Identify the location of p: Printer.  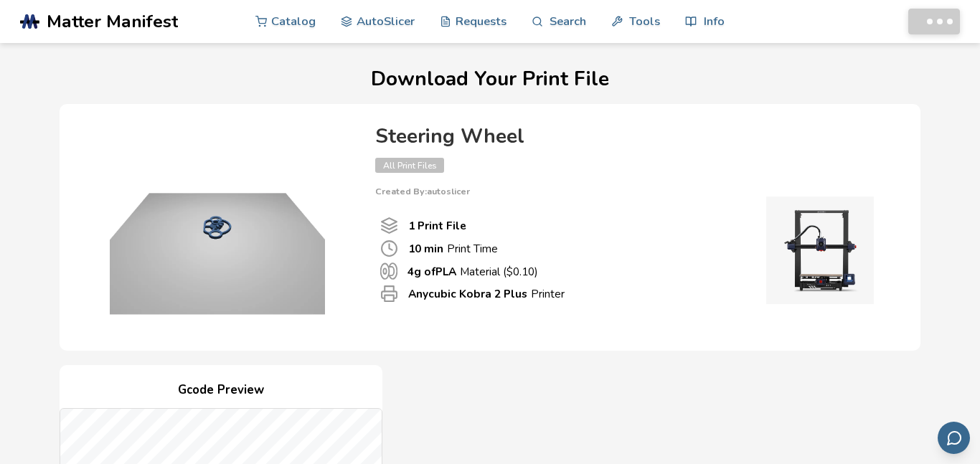
(486, 293).